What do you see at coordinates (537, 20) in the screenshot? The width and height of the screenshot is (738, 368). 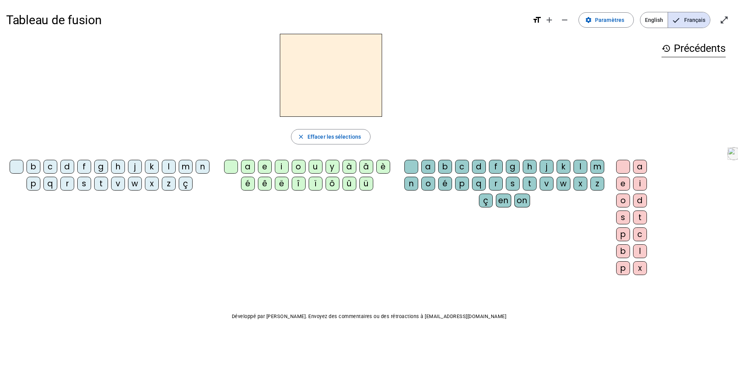 I see `mat-icon: format_size` at bounding box center [537, 20].